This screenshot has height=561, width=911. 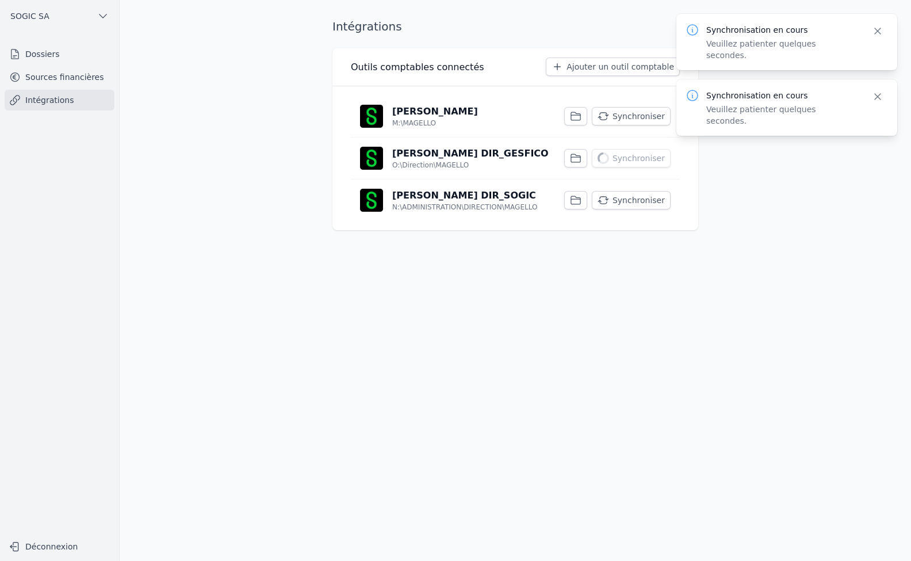 I want to click on button: SOGIC SA, so click(x=59, y=16).